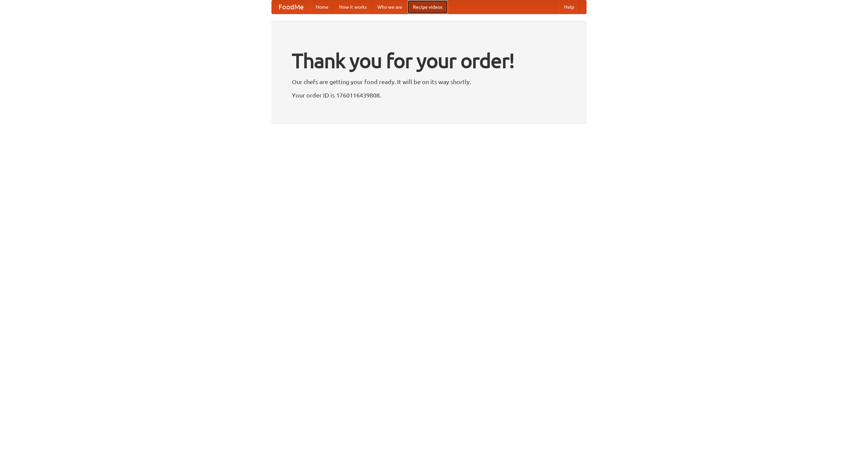 This screenshot has width=858, height=474. Describe the element at coordinates (291, 7) in the screenshot. I see `a: FoodMe` at that location.